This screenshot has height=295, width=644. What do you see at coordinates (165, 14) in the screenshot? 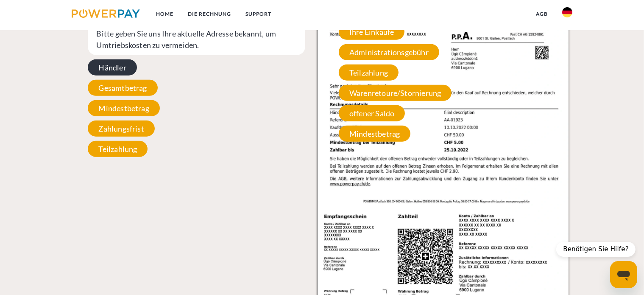
I see `a: Home` at bounding box center [165, 14].